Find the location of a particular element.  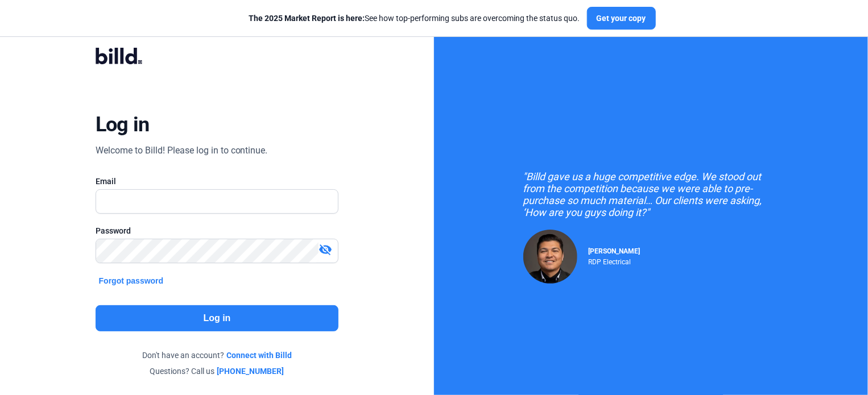

button: Forgot password is located at coordinates (131, 281).